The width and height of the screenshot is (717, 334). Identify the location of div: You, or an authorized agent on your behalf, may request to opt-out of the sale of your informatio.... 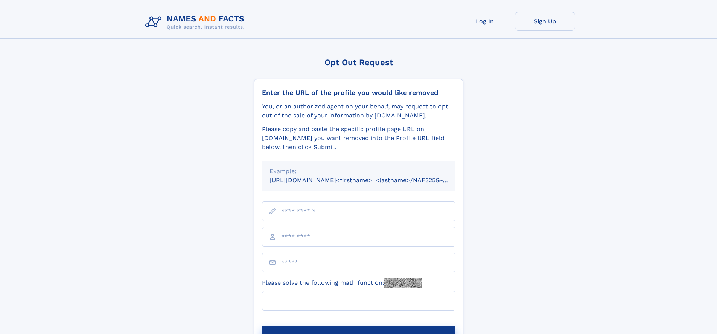
(359, 111).